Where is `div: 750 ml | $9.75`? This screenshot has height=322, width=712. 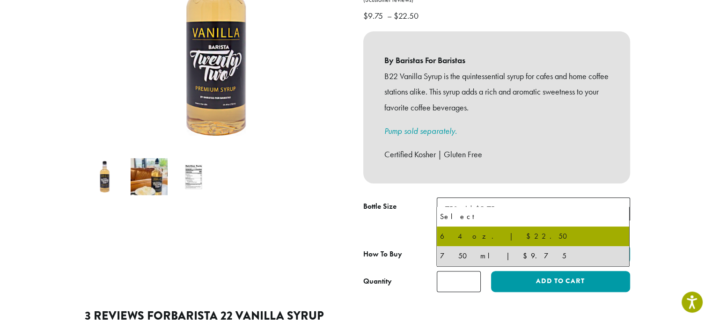 div: 750 ml | $9.75 is located at coordinates (533, 256).